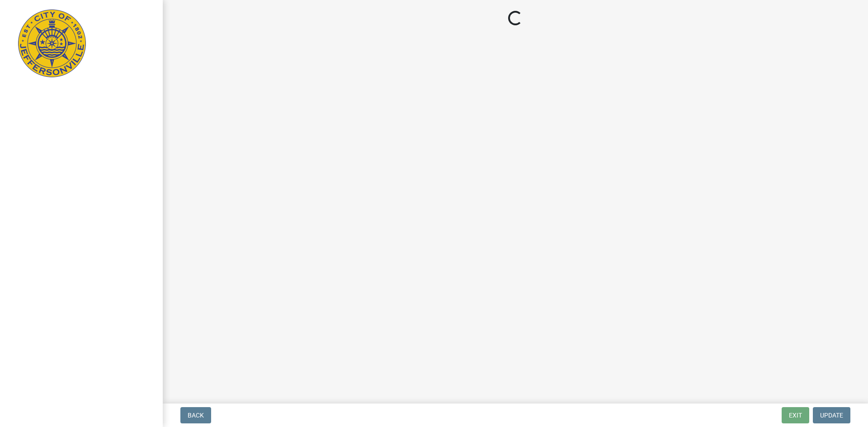  What do you see at coordinates (832, 415) in the screenshot?
I see `button: Update` at bounding box center [832, 415].